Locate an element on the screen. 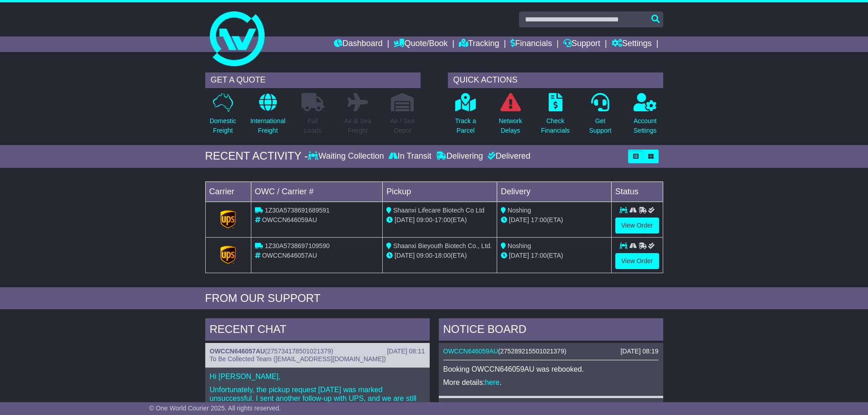 The image size is (868, 415). div: QUICK ACTIONS is located at coordinates (555, 80).